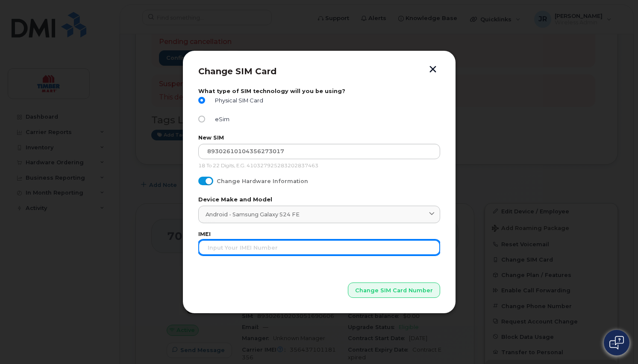  Describe the element at coordinates (319, 137) in the screenshot. I see `label: New SIM` at that location.